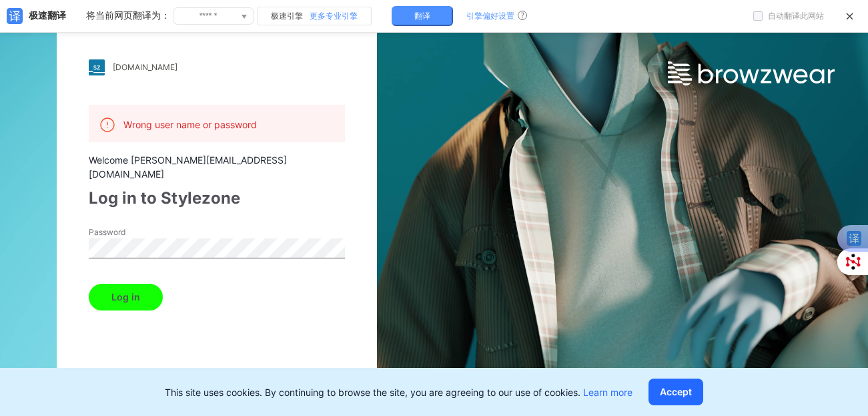  I want to click on p: Wrong user name or password, so click(190, 124).